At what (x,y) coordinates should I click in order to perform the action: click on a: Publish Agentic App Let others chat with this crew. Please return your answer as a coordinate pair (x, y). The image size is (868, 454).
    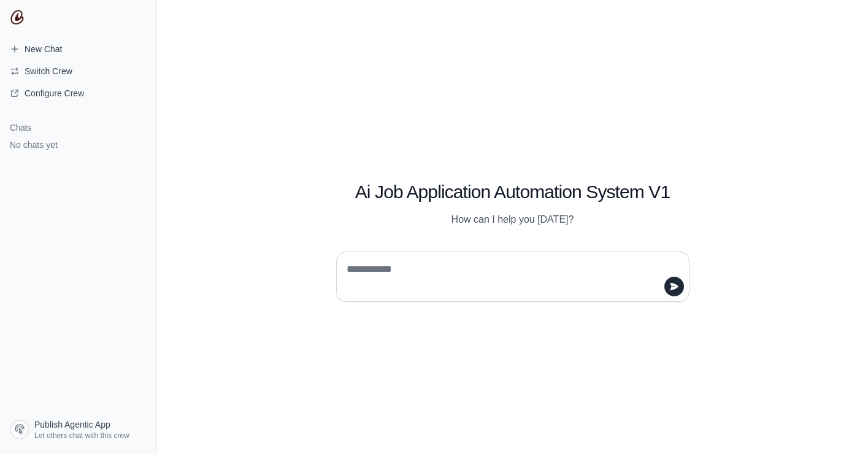
    Looking at the image, I should click on (78, 430).